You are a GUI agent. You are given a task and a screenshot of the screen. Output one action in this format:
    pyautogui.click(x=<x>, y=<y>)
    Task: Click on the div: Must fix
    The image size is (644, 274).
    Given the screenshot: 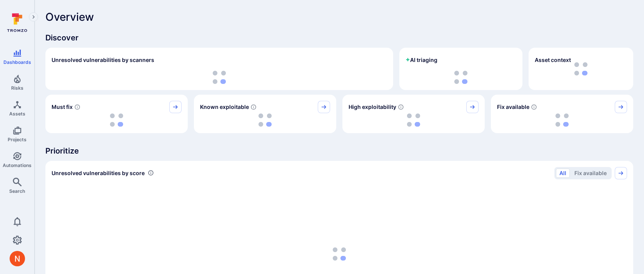 What is the action you would take?
    pyautogui.click(x=117, y=114)
    